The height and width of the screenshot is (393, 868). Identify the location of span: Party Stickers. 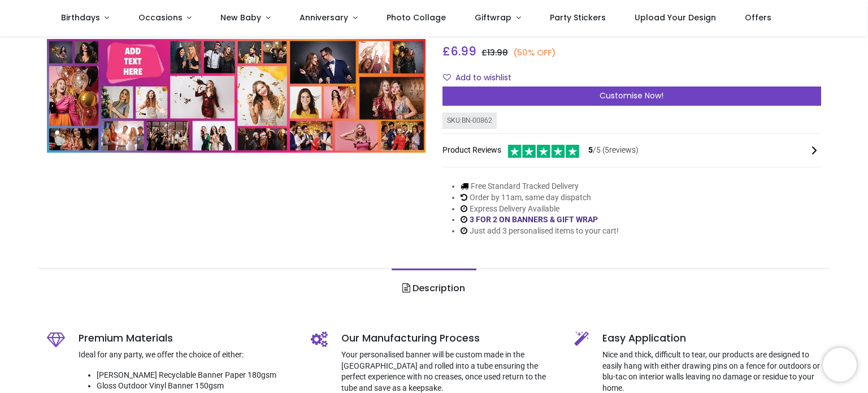
(578, 17).